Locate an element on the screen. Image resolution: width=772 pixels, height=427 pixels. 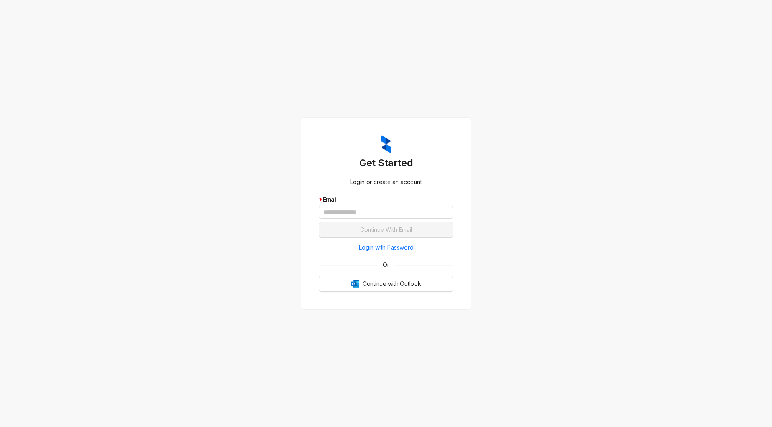
img: Outlook is located at coordinates (355, 283).